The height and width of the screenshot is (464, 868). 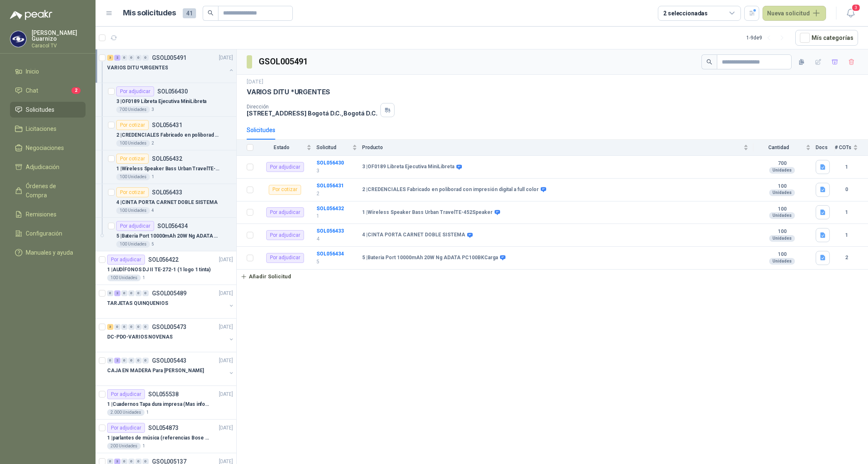 I want to click on p: DC-PDO-VARIOS NOVENAS, so click(x=139, y=337).